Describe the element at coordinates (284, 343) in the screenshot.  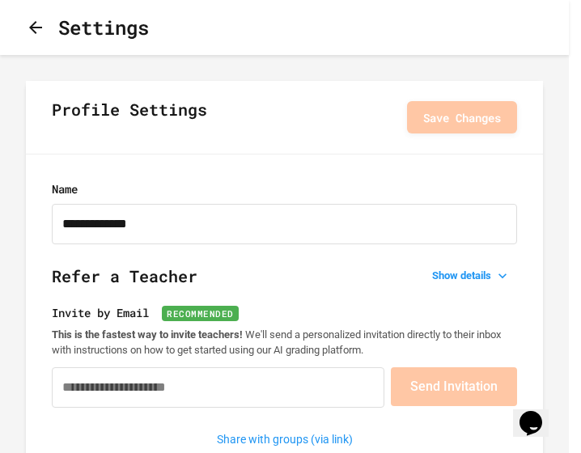
I see `p: We'll send a personalized invitation directly to their inbox with instructions on how to get star...` at that location.